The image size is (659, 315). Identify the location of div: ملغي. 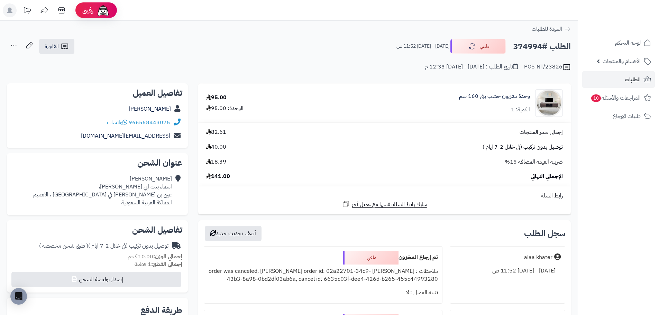
(371, 258).